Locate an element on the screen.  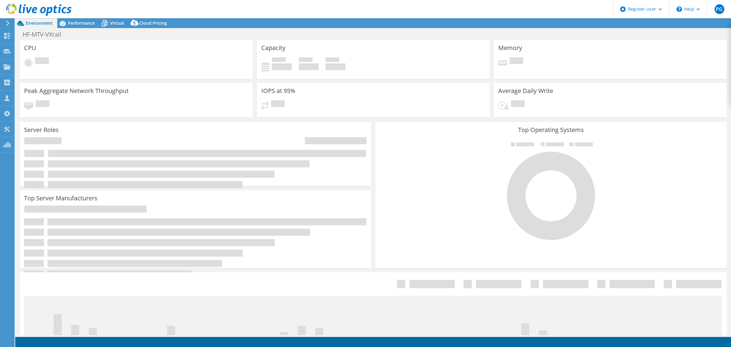
svg: \n is located at coordinates (680, 9).